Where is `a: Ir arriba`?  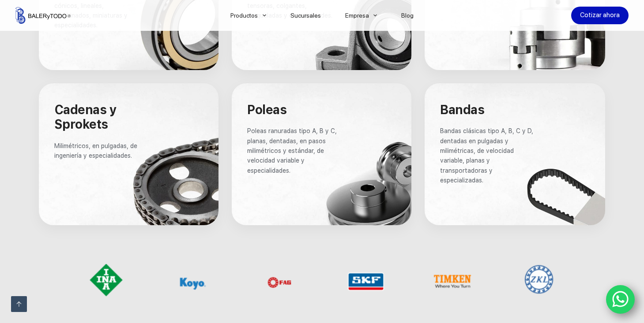
a: Ir arriba is located at coordinates (19, 305).